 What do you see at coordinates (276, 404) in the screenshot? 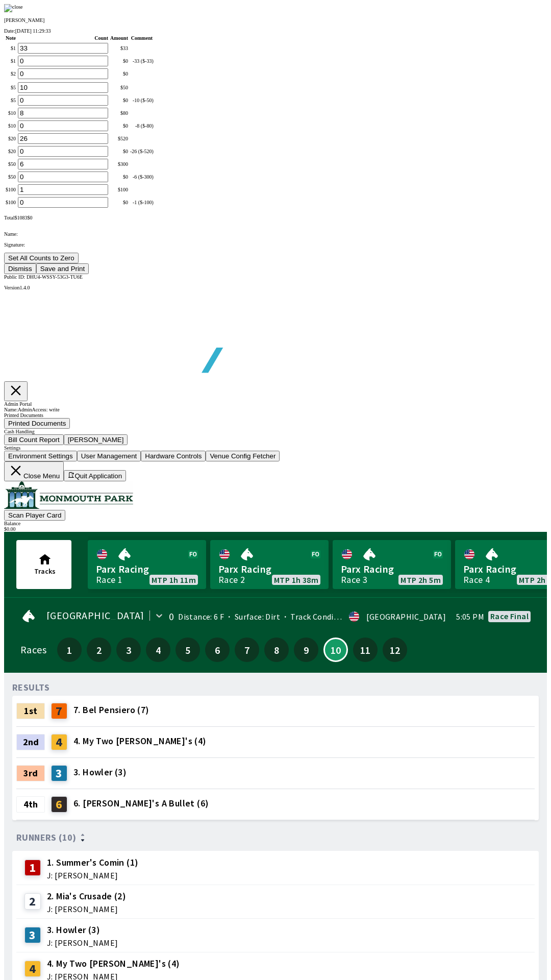
I see `div: Admin Portal` at bounding box center [276, 404].